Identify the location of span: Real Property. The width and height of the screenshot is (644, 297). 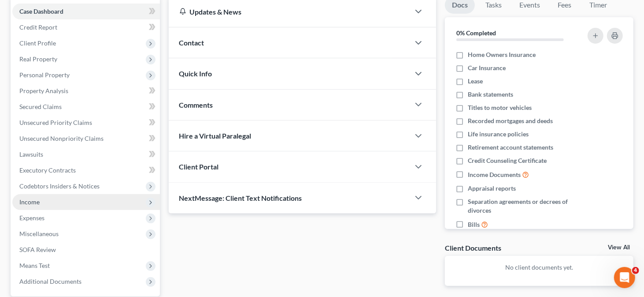
(38, 59).